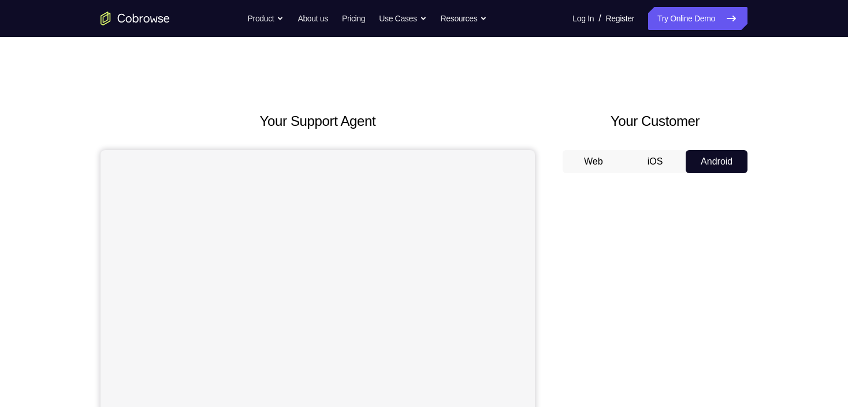 The height and width of the screenshot is (407, 848). I want to click on a: Pricing, so click(353, 18).